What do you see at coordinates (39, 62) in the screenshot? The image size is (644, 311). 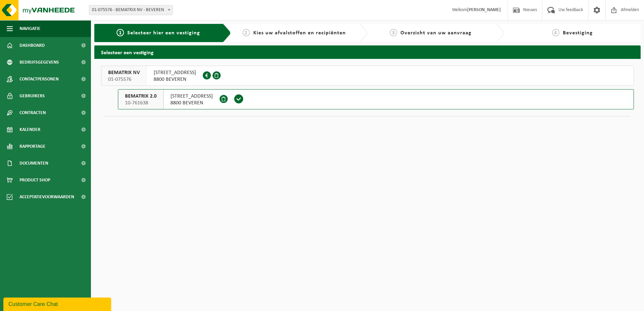 I see `span: Bedrijfsgegevens` at bounding box center [39, 62].